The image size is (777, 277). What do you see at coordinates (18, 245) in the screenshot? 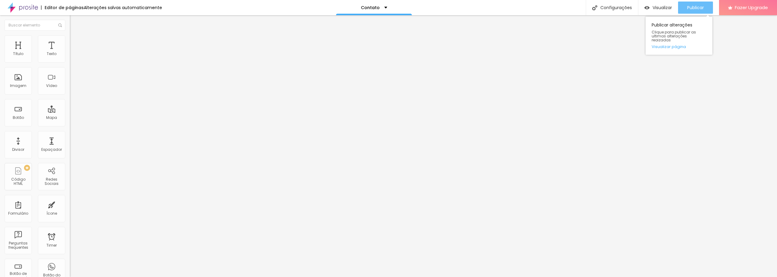
I see `div: Perguntas frequentes` at bounding box center [18, 245].